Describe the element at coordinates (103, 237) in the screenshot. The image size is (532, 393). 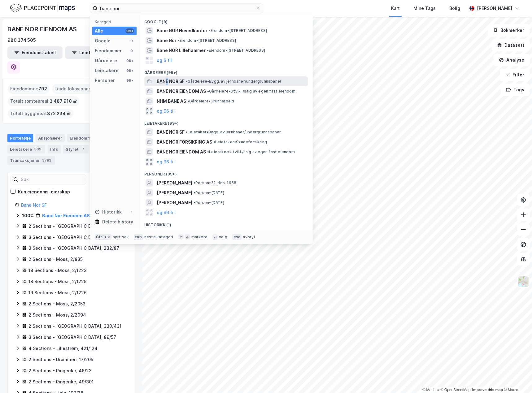
I see `div: Ctrl + k` at that location.